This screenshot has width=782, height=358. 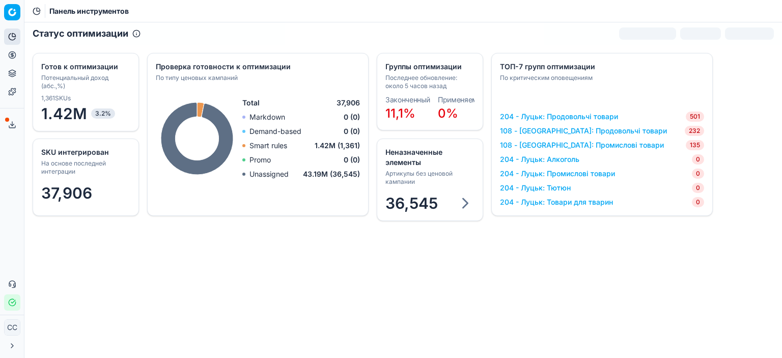 I want to click on font: 11,1%, so click(x=400, y=113).